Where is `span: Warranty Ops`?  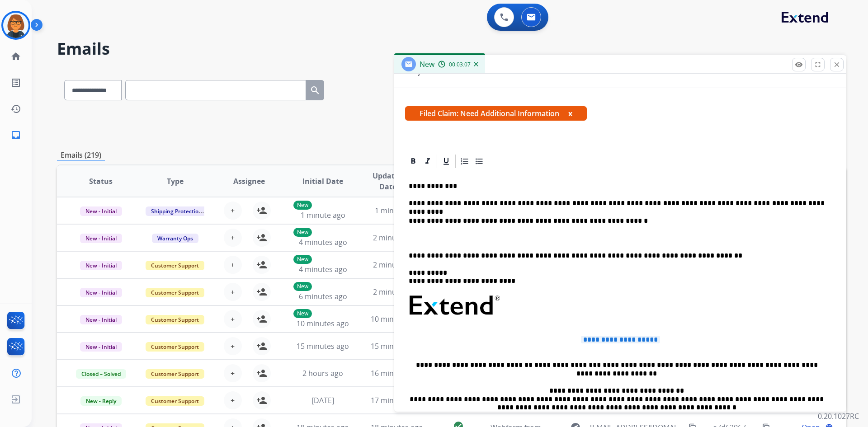
span: Warranty Ops is located at coordinates (175, 238).